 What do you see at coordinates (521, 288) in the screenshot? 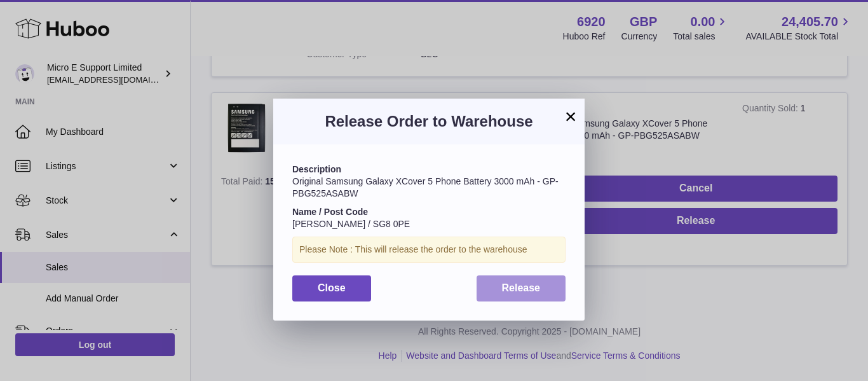
I see `span: Release` at bounding box center [521, 288].